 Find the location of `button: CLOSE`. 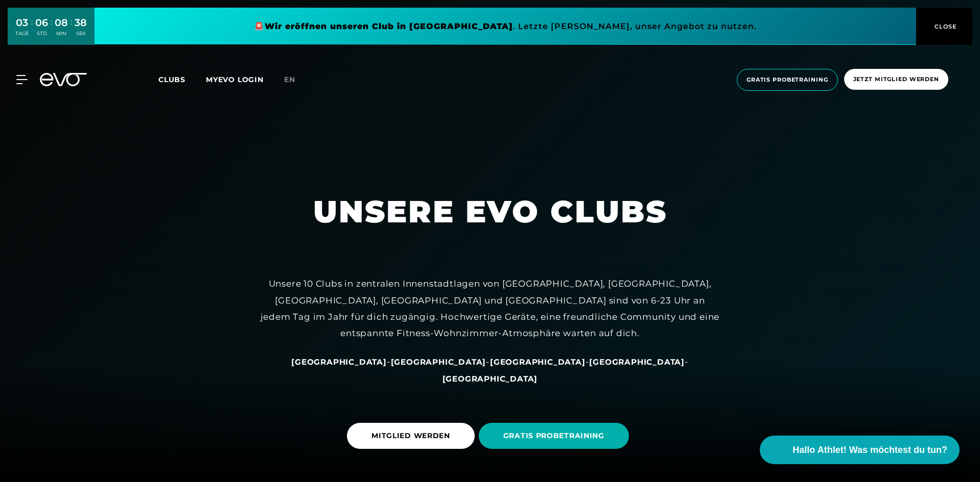

button: CLOSE is located at coordinates (944, 26).